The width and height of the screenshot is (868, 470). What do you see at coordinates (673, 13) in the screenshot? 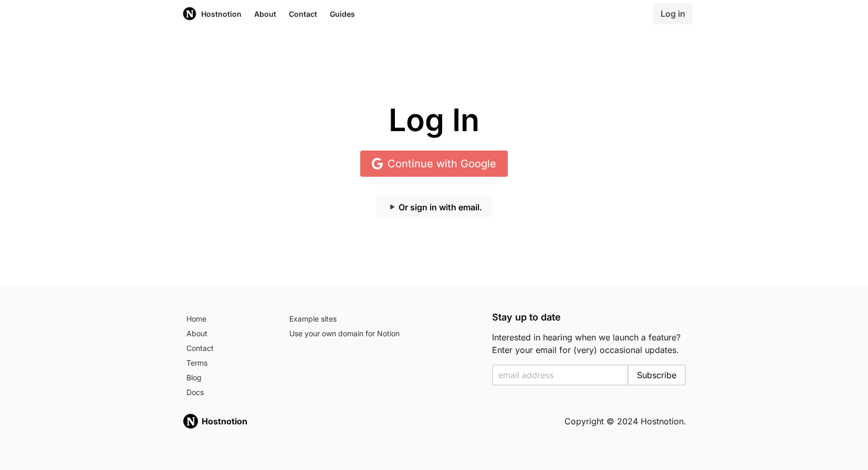
I see `a: Log in` at bounding box center [673, 13].